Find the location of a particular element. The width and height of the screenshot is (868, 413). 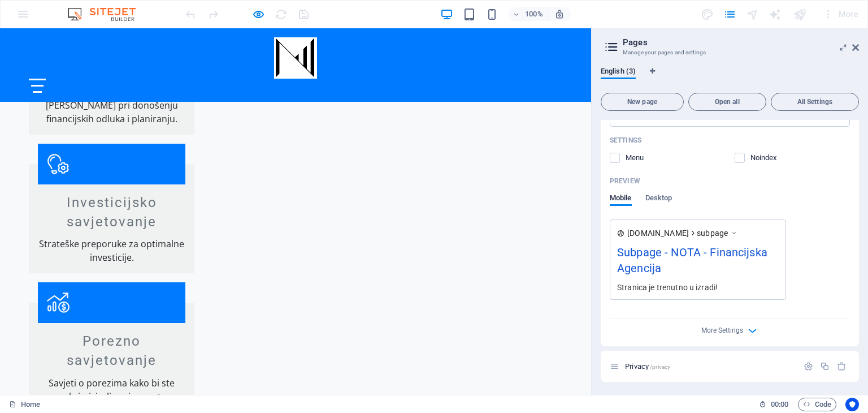

div: Duplicate is located at coordinates (825, 366).